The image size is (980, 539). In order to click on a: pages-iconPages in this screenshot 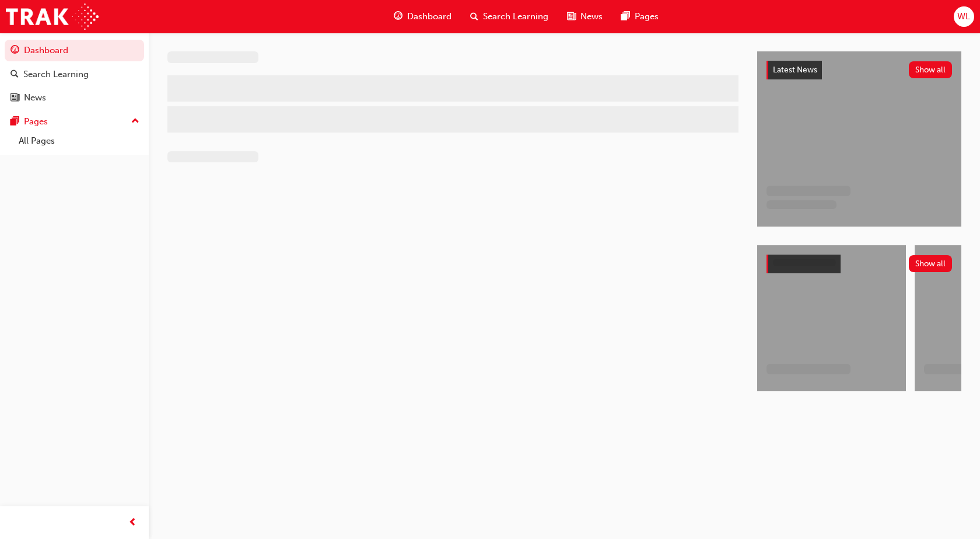, I will do `click(640, 16)`.